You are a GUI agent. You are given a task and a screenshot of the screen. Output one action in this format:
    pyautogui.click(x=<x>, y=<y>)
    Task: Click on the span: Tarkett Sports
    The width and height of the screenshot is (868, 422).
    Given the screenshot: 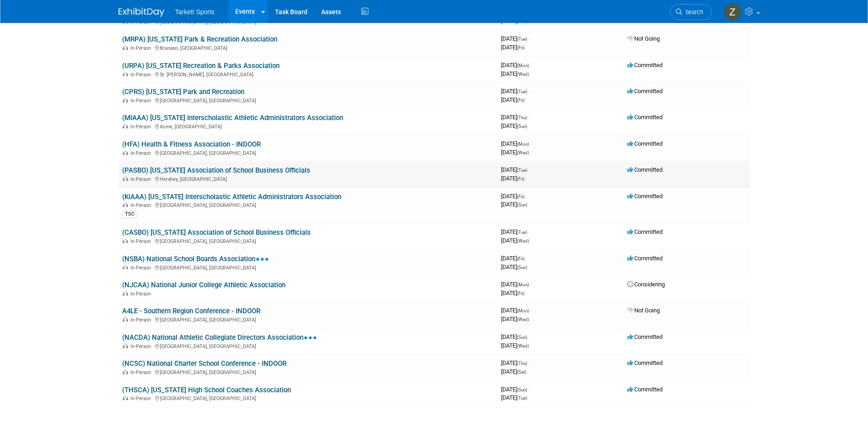 What is the action you would take?
    pyautogui.click(x=195, y=12)
    